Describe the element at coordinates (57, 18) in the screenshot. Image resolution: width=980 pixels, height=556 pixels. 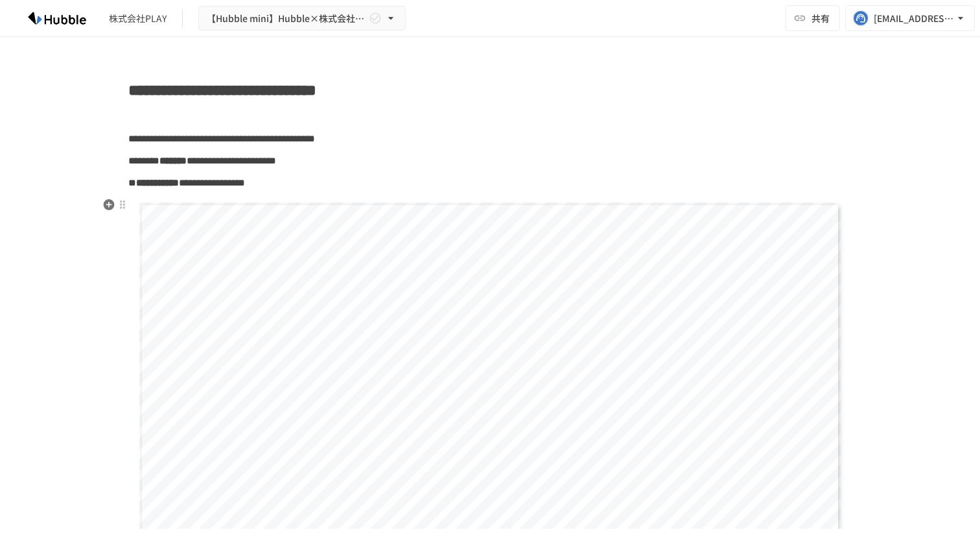
I see `img: HzDRNkGCf7KYO4GfwKnzITak6oVsp5RHeZBEM1dQFiQ` at that location.